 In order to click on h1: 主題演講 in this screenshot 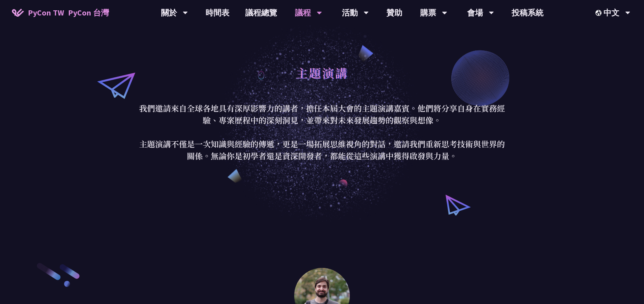, I will do `click(322, 73)`.